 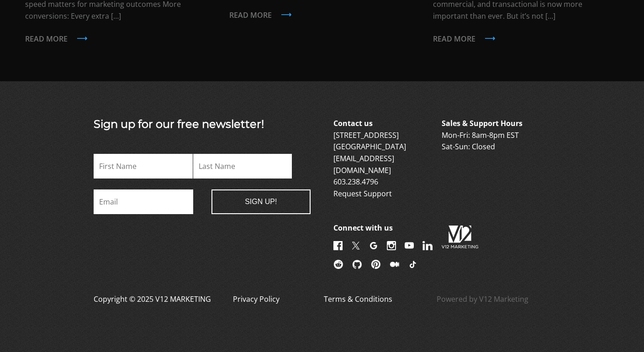 I want to click on p: Copyright © 2025 V12 MARKETING, so click(x=152, y=305).